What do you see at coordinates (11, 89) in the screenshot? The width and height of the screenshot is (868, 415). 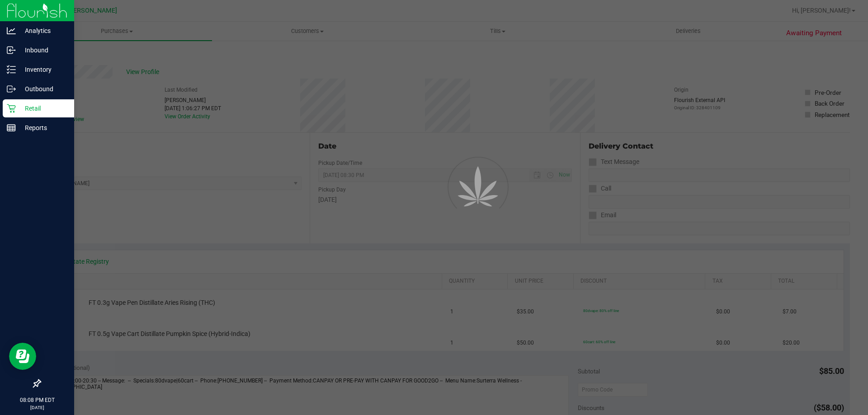 I see `inline-svg: Outbound` at bounding box center [11, 89].